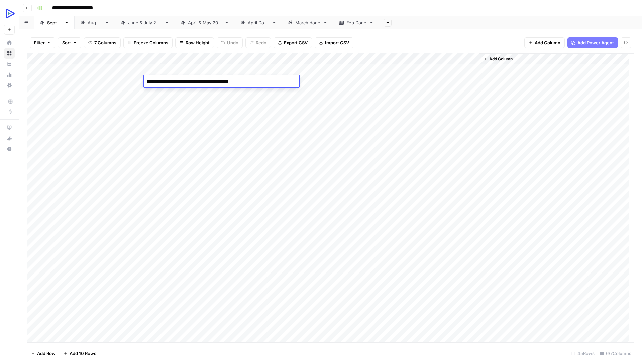  I want to click on span: Add Power Agent, so click(596, 43).